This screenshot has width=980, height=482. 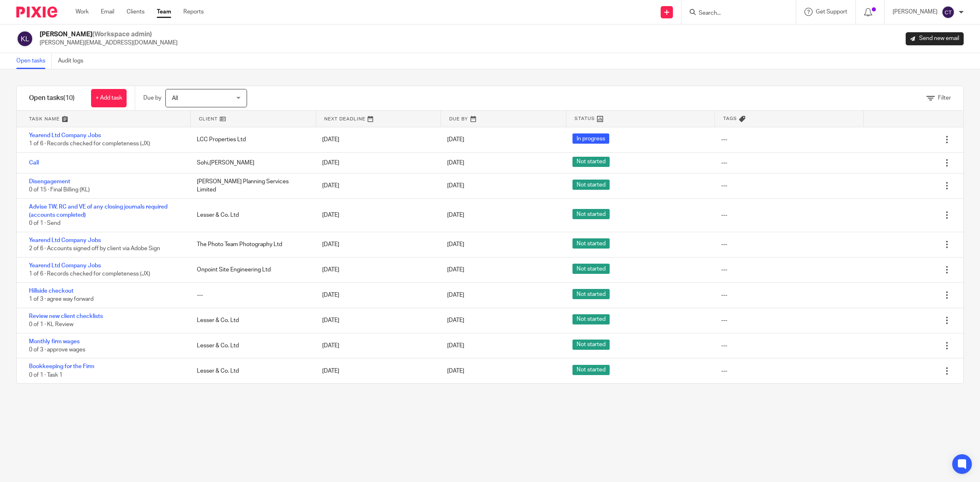 I want to click on a: Disengagement, so click(x=49, y=182).